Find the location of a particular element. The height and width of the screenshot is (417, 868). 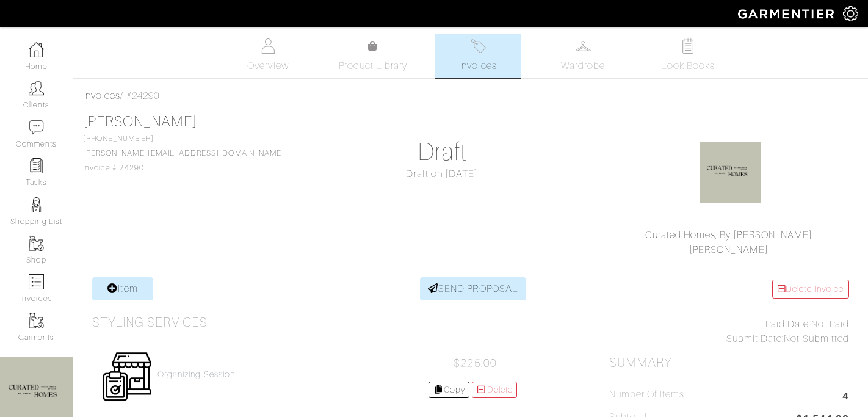

a: Overview is located at coordinates (268, 56).